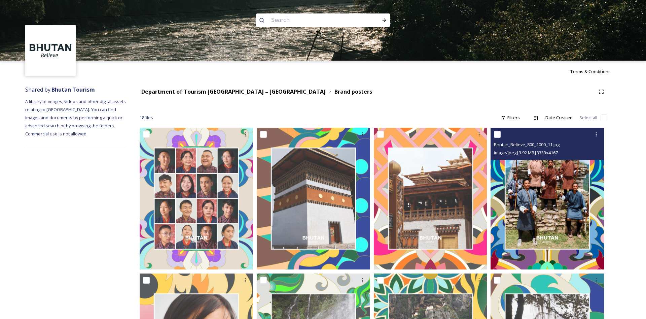  I want to click on span: 18 file s, so click(146, 117).